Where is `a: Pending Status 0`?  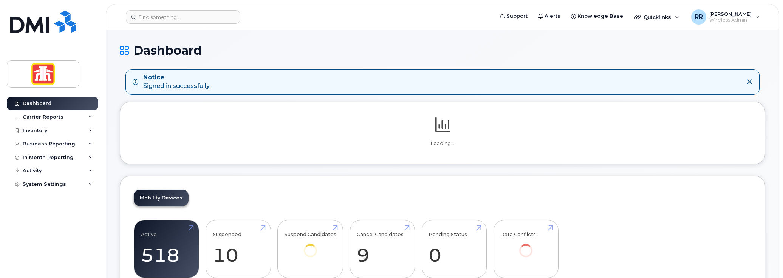
a: Pending Status 0 is located at coordinates (454, 249).